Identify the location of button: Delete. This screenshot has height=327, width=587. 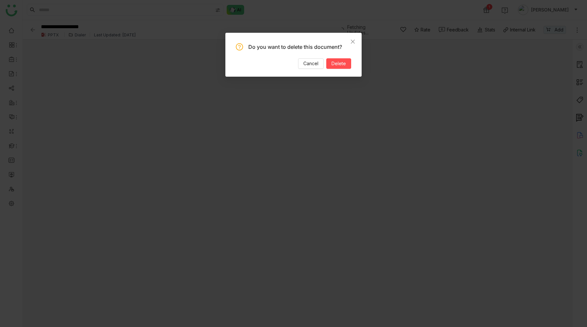
(339, 64).